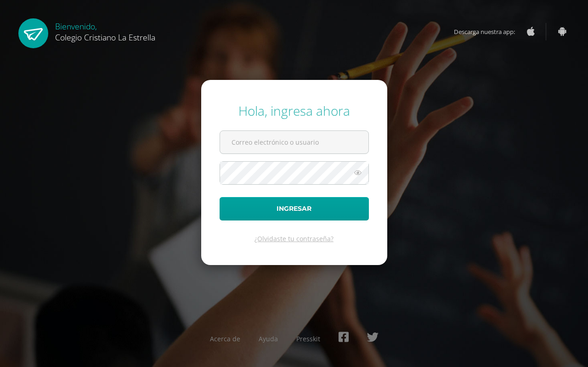 The height and width of the screenshot is (367, 588). Describe the element at coordinates (294, 209) in the screenshot. I see `button: Ingresar` at that location.